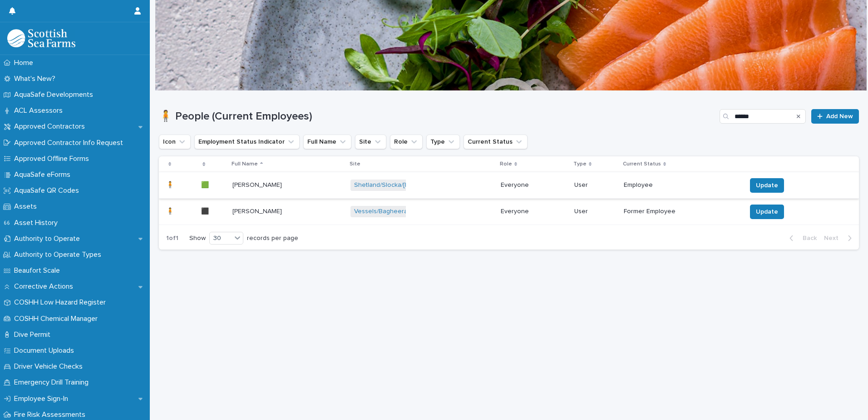  Describe the element at coordinates (835, 116) in the screenshot. I see `a: Add New` at that location.